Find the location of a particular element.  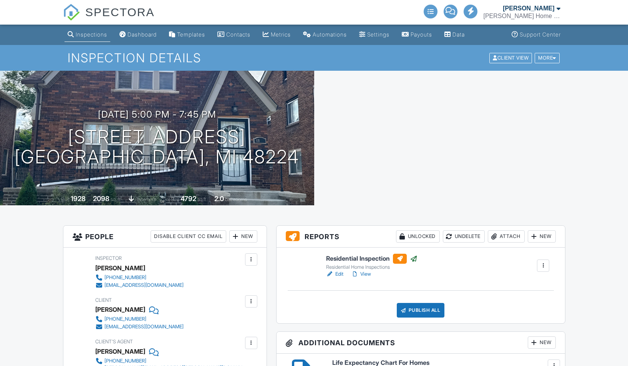

h1: Inspection Details is located at coordinates (314, 58).